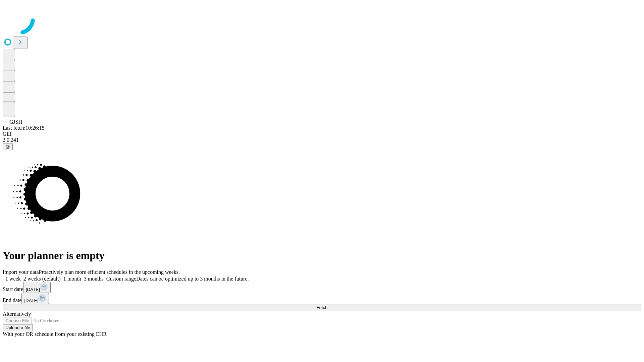 This screenshot has height=362, width=644. What do you see at coordinates (21, 272) in the screenshot?
I see `span: Import your data` at bounding box center [21, 272].